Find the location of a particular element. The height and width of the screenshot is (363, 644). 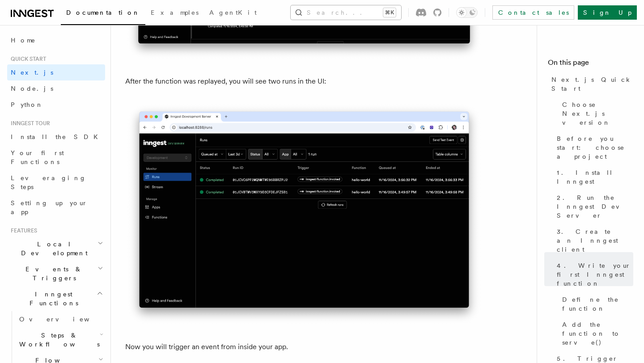

a: 4. Write your first Inngest function is located at coordinates (593, 274).